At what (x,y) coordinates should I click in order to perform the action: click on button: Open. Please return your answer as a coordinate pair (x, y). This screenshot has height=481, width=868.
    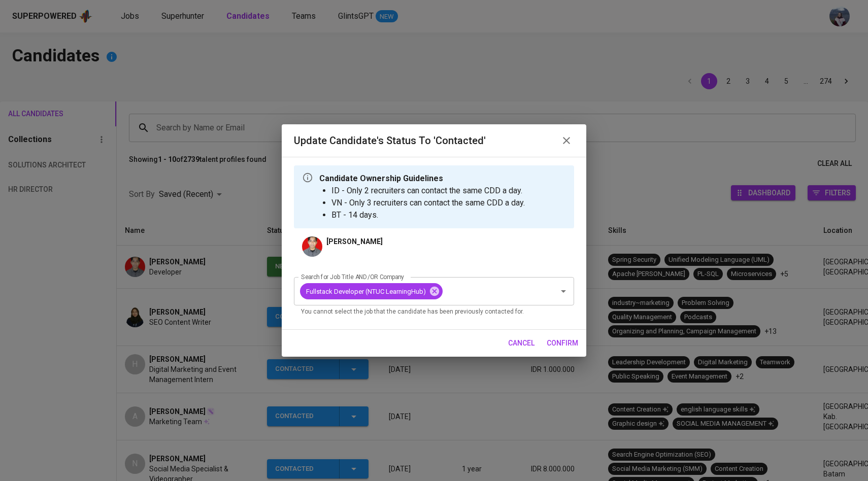
    Looking at the image, I should click on (563, 291).